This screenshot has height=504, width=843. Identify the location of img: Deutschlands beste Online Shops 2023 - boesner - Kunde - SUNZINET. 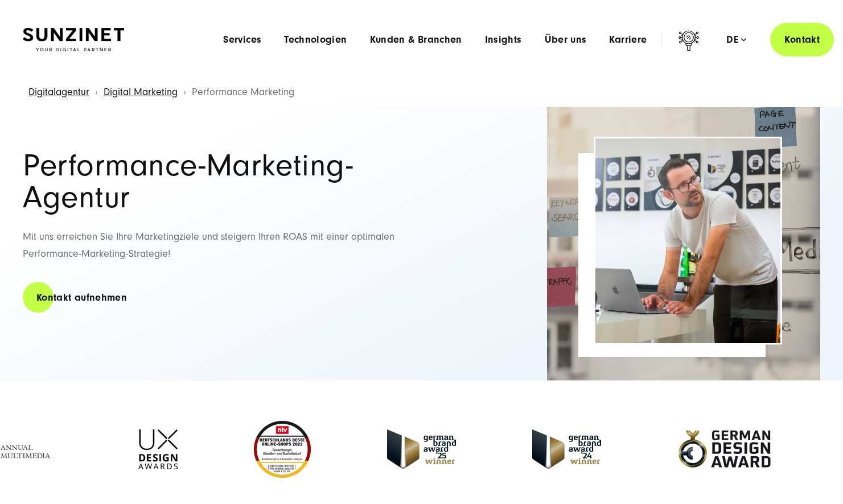
(282, 449).